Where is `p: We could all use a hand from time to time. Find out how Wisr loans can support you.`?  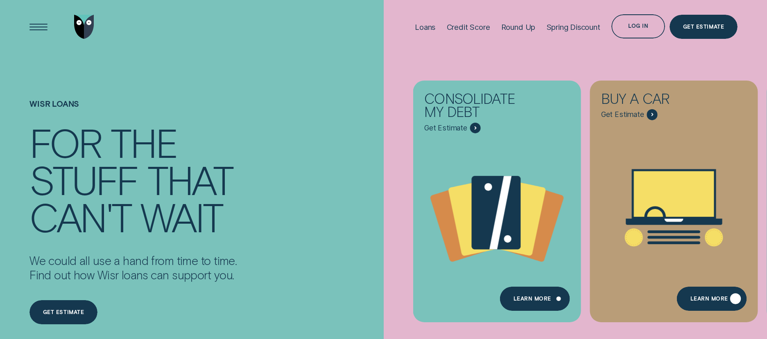 p: We could all use a hand from time to time. Find out how Wisr loans can support you. is located at coordinates (133, 268).